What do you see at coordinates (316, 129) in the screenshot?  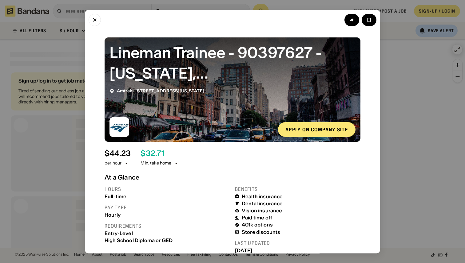 I see `div: Apply on company site` at bounding box center [316, 129].